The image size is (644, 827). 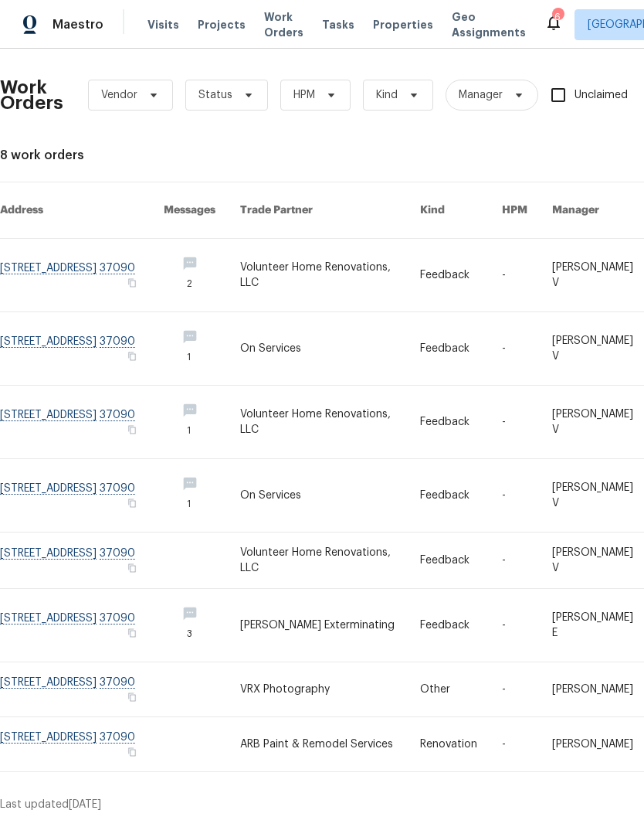 I want to click on td: ARB Paint & Remodel Services, so click(x=318, y=744).